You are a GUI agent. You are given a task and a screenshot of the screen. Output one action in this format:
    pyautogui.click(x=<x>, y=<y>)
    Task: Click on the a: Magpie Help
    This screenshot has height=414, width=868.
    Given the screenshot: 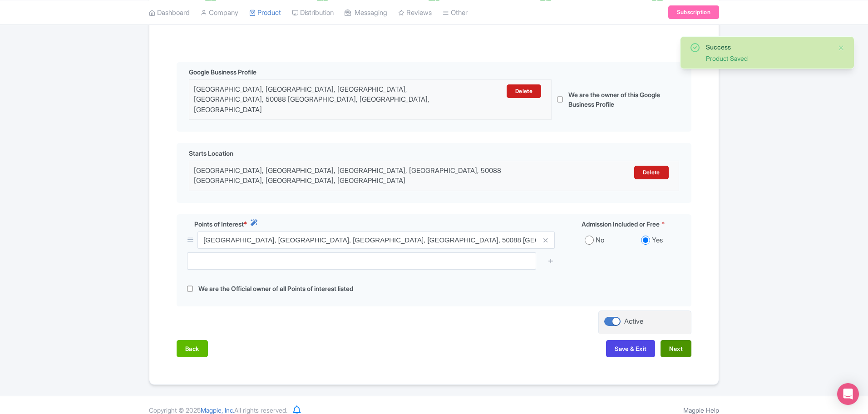 What is the action you would take?
    pyautogui.click(x=701, y=410)
    